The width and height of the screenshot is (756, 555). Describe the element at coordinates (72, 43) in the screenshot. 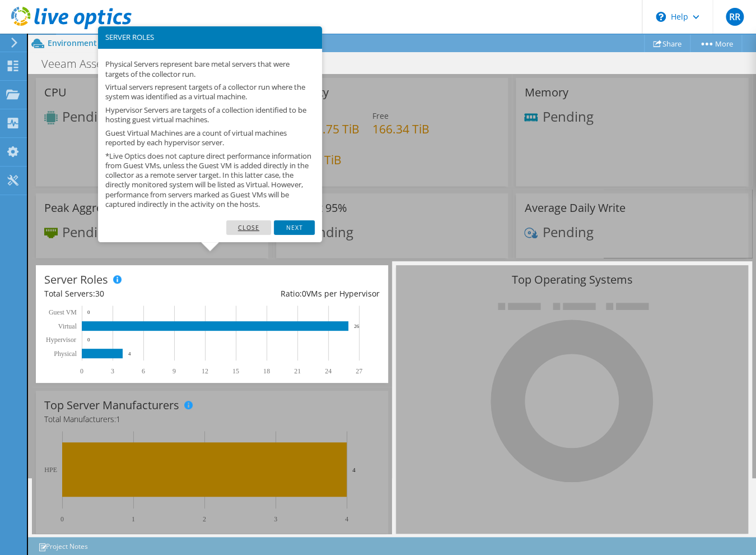

I see `span: Environment` at that location.